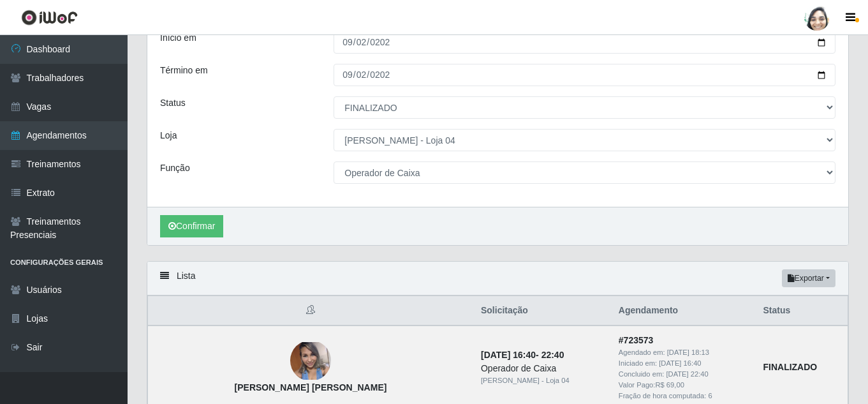  Describe the element at coordinates (683, 373) in the screenshot. I see `div: Concluido em:` at that location.